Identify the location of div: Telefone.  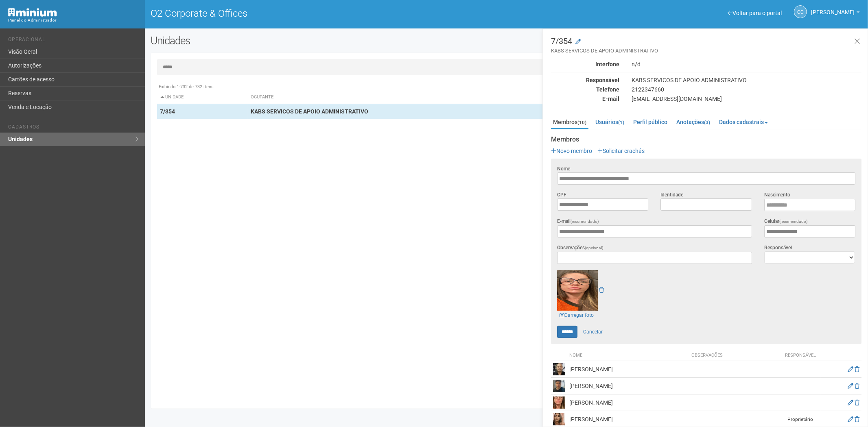
(585, 90).